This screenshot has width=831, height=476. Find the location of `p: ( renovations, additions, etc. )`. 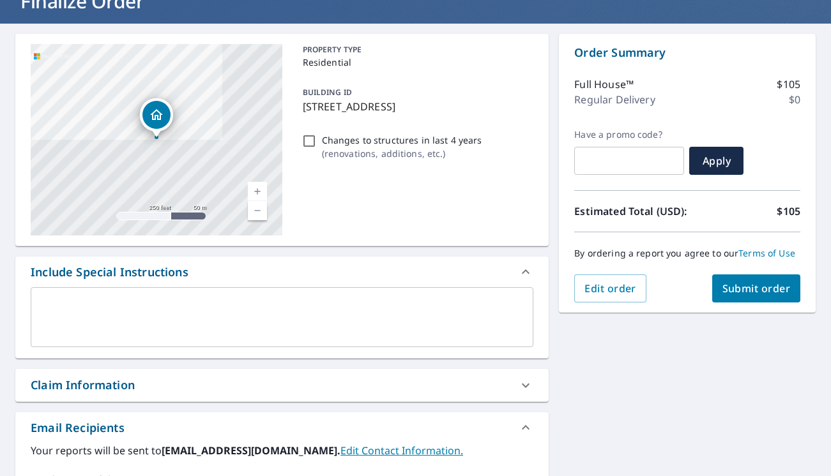

p: ( renovations, additions, etc. ) is located at coordinates (402, 153).